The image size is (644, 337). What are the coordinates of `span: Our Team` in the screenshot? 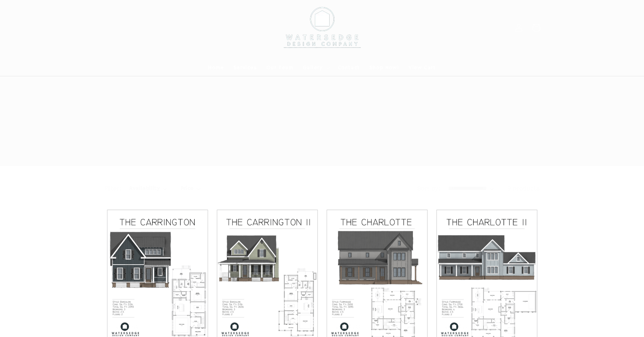 It's located at (280, 68).